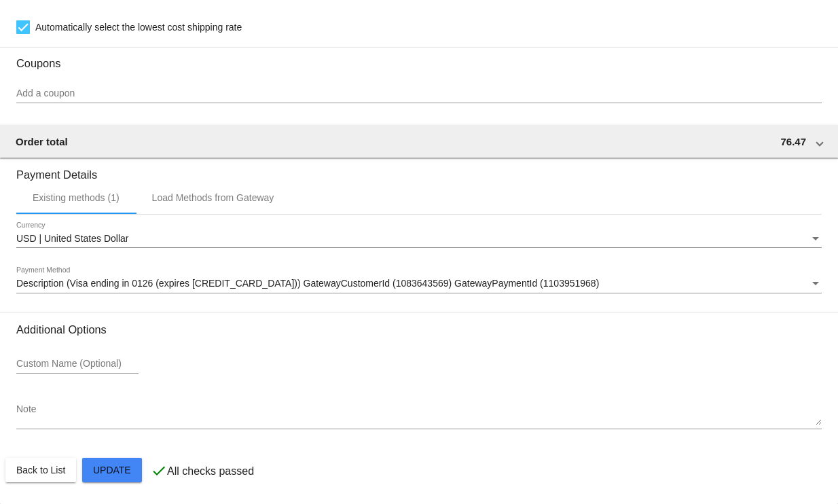 Image resolution: width=838 pixels, height=504 pixels. I want to click on span: 76.47, so click(793, 142).